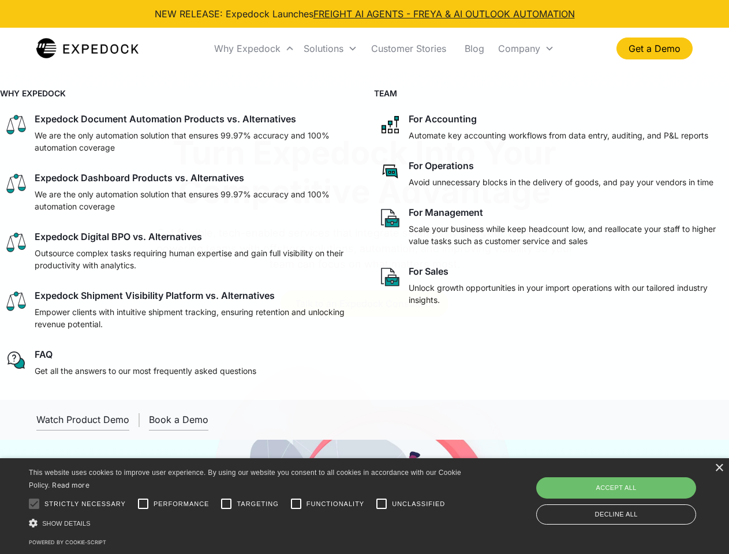 The height and width of the screenshot is (554, 729). I want to click on div: For Accounting, so click(443, 119).